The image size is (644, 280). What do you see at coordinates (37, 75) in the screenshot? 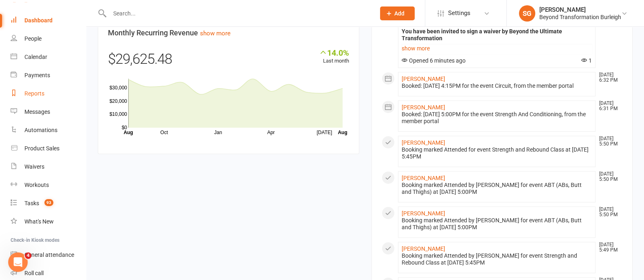
I see `div: Payments` at bounding box center [37, 75].